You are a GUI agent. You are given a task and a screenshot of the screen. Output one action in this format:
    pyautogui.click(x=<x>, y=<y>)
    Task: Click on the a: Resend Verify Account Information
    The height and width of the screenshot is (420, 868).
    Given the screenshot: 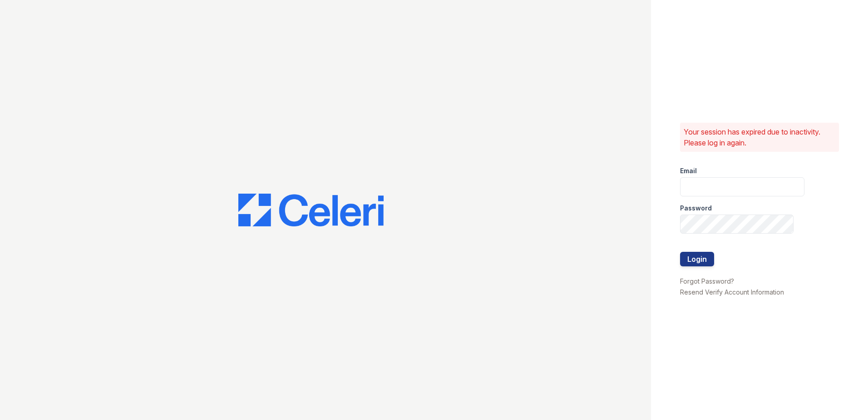 What is the action you would take?
    pyautogui.click(x=732, y=291)
    